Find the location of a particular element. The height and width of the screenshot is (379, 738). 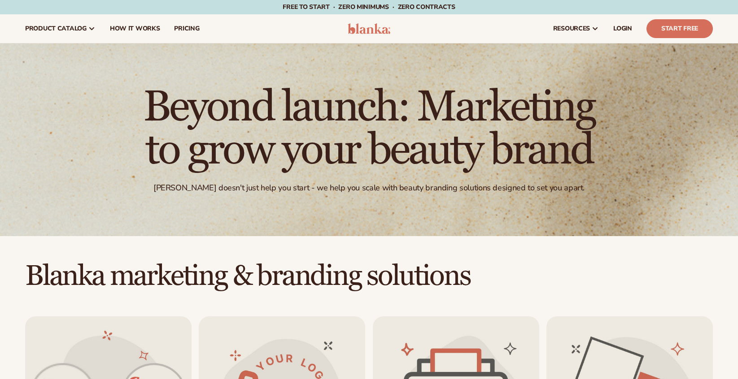

span: LOGIN is located at coordinates (622, 29).